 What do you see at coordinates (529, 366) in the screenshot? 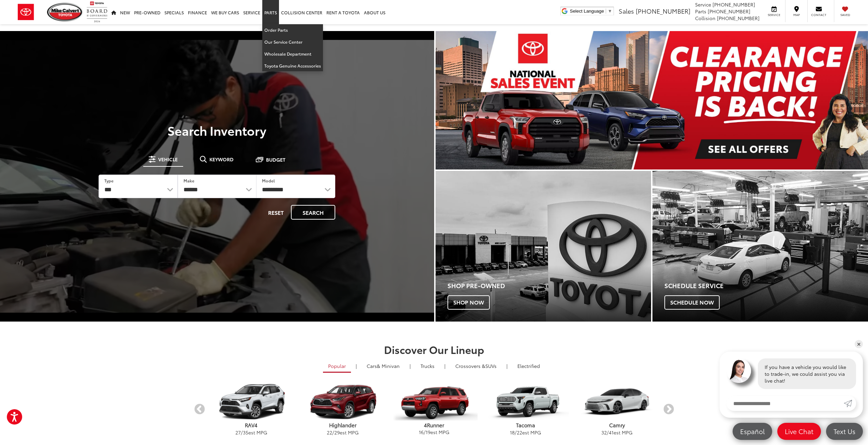
I see `a: Electrified` at bounding box center [529, 366].